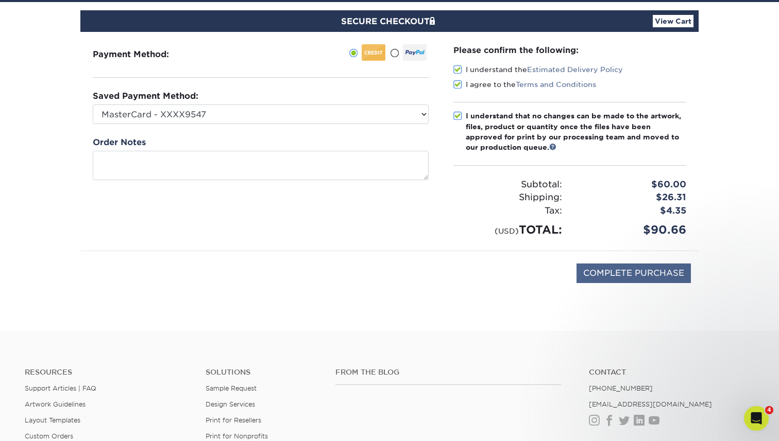  What do you see at coordinates (507, 185) in the screenshot?
I see `div: Subtotal:` at bounding box center [507, 185].